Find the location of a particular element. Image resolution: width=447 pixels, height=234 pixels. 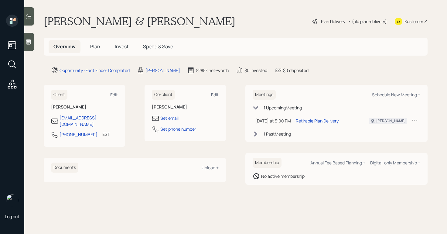

h6: Documents is located at coordinates (65, 167).